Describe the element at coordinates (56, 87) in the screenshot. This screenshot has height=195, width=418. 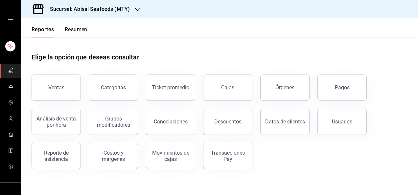
I see `div: Ventas` at that location.